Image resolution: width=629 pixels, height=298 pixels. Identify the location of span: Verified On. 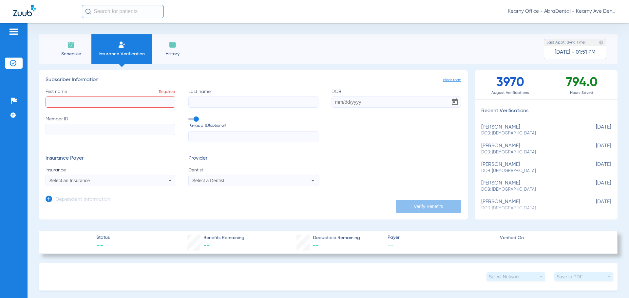
(553, 238).